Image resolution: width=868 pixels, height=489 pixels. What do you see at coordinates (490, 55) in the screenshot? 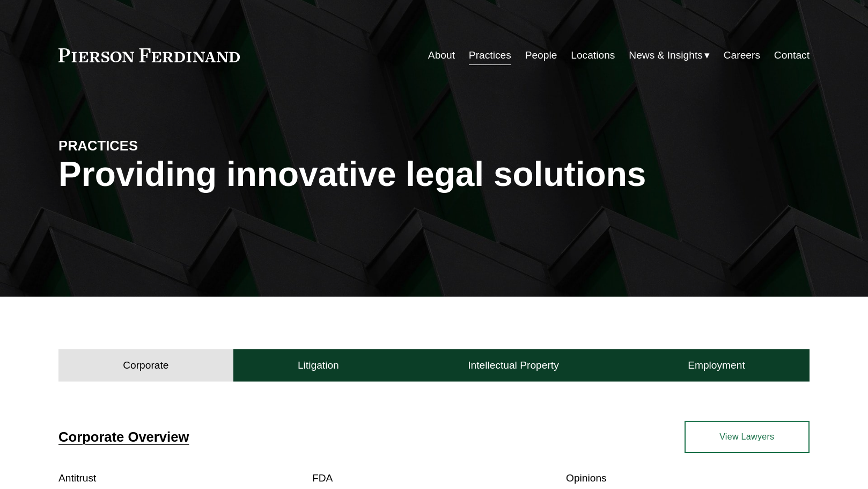
I see `a: Practices` at bounding box center [490, 55].